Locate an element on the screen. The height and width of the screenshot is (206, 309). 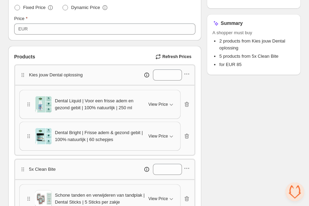
img: Schone tanden en verwijderen van tandplak | Dental Sticks | 5 Sticks per zakje is located at coordinates (43, 198).